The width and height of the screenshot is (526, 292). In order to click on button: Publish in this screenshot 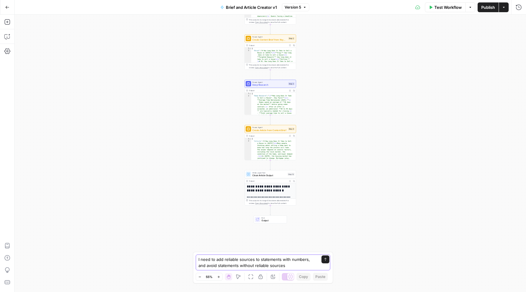, I will do `click(488, 7)`.